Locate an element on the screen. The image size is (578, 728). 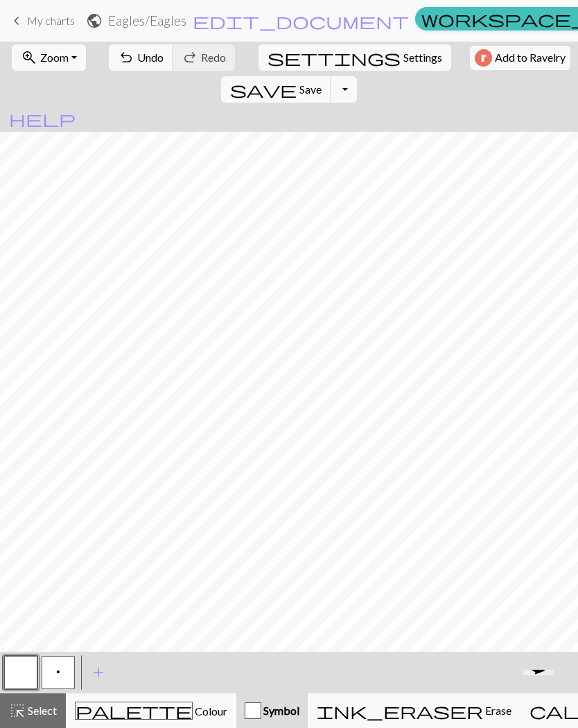
button: Erase is located at coordinates (414, 710).